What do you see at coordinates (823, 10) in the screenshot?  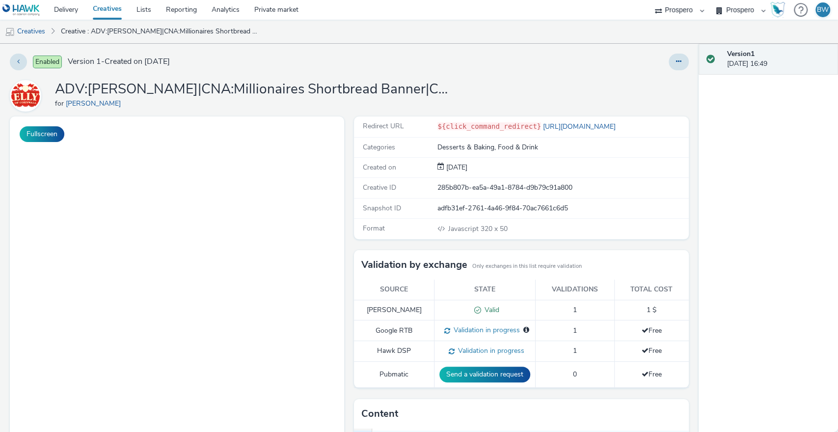 I see `div: BW` at bounding box center [823, 10].